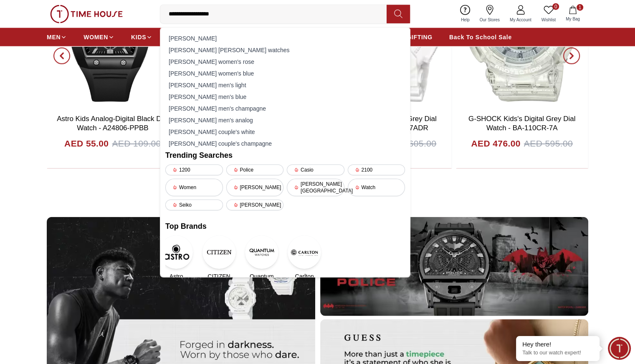  I want to click on a: Help, so click(465, 14).